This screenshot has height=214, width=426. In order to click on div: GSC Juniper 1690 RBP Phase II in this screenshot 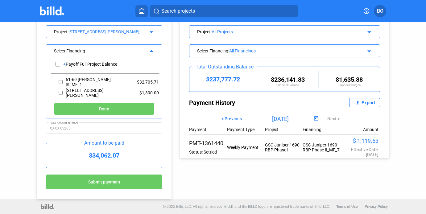, I will do `click(284, 147)`.